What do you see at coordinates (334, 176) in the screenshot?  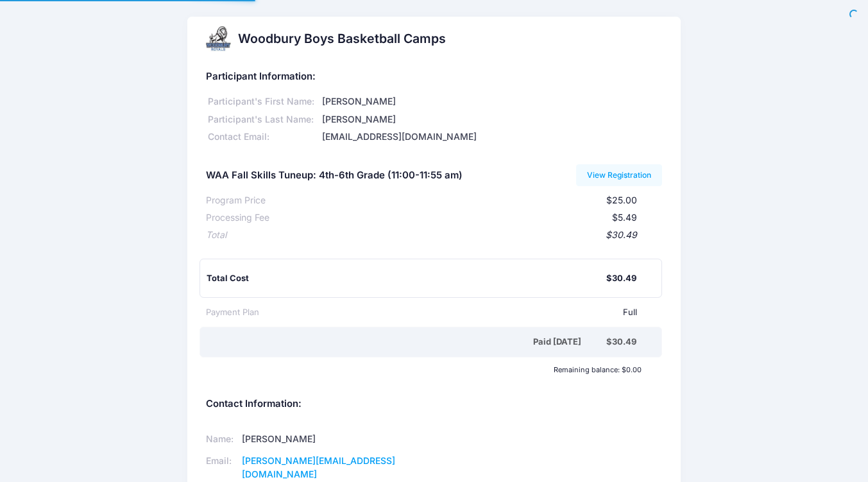 I see `h5: WAA Fall Skills Tuneup: 4th-6th Grade (11:00-11:55 am)` at bounding box center [334, 176].